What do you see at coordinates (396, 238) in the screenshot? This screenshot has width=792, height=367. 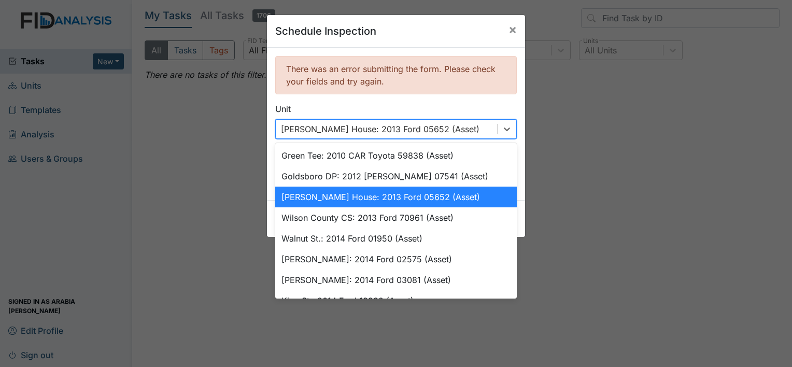 I see `div: Walnut St.: 2014 Ford 01950 (Asset)` at bounding box center [396, 238].